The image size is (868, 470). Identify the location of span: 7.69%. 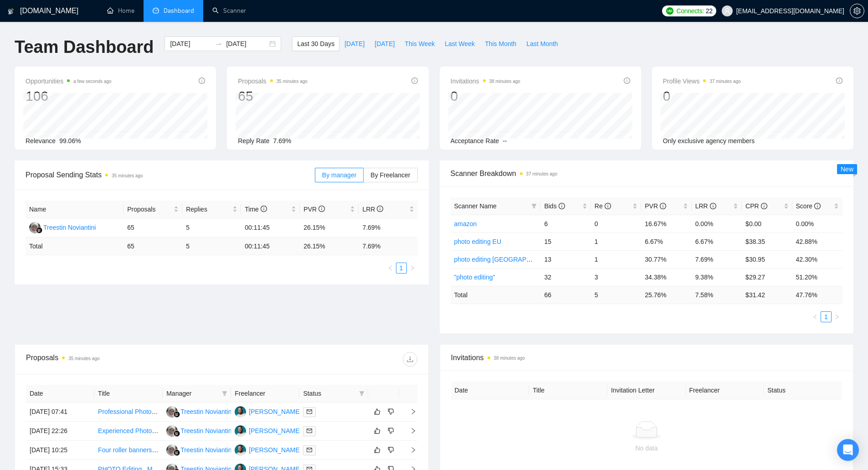
(282, 141).